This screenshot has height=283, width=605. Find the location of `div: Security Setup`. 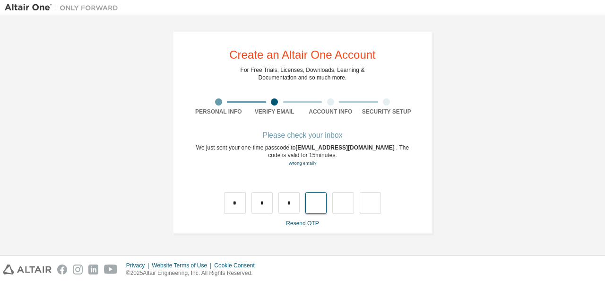

div: Security Setup is located at coordinates (387, 112).